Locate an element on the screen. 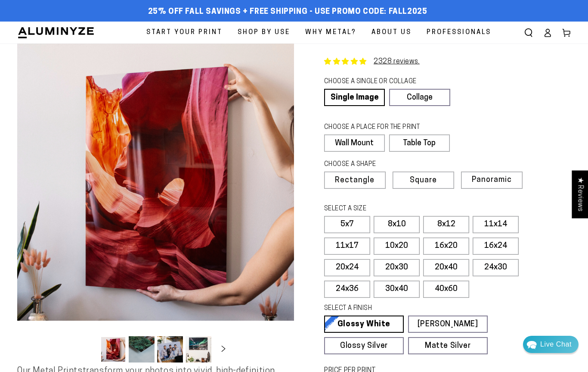 This screenshot has width=588, height=372. span: Why Metal? is located at coordinates (330, 32).